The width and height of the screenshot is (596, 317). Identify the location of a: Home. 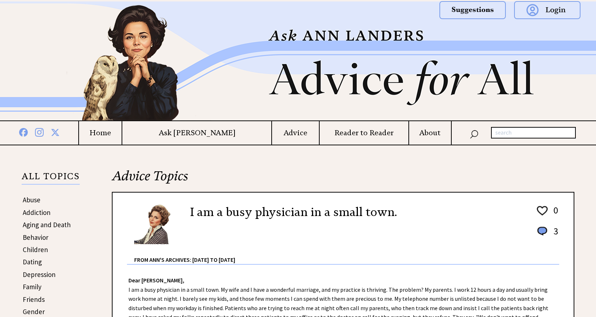
(100, 133).